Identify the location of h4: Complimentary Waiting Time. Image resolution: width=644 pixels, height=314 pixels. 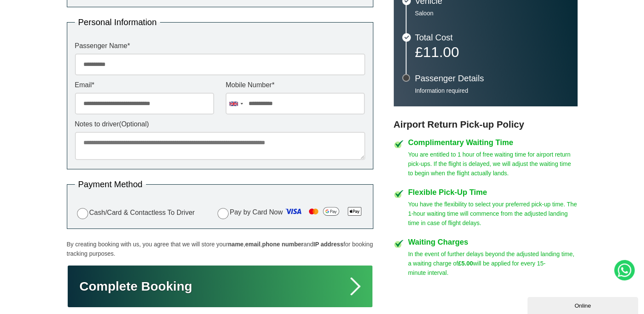
(493, 143).